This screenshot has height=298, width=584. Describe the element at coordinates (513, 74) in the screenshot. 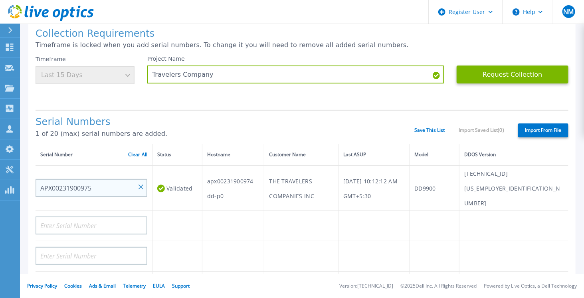

I see `button: Request Collection` at that location.